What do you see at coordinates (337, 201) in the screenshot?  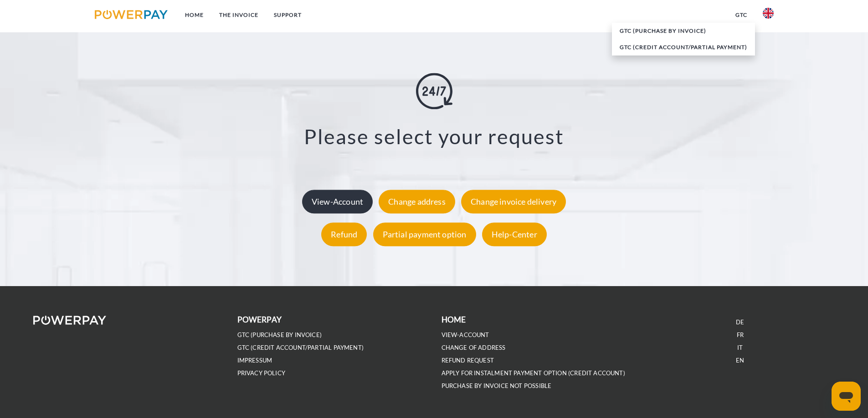 I see `a: View-Account` at bounding box center [337, 201].